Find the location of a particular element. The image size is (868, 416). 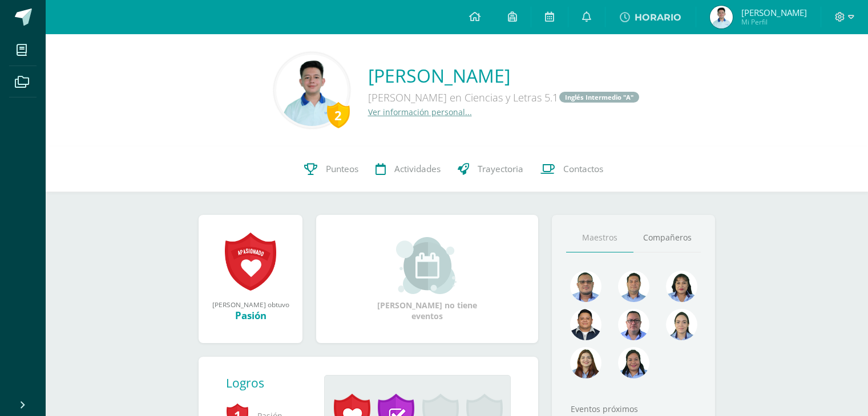

div: Logros is located at coordinates (270, 383).